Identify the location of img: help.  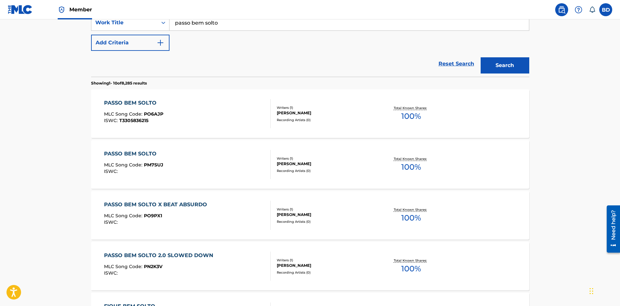
(579, 10).